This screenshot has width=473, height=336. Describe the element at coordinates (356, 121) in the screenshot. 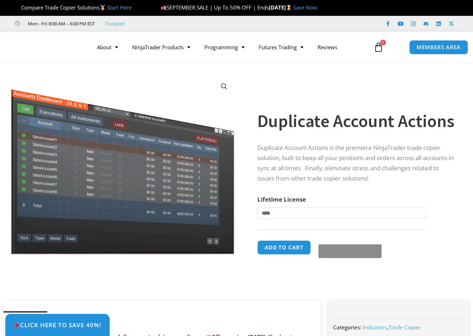

I see `h1: Duplicate Account Actions` at that location.